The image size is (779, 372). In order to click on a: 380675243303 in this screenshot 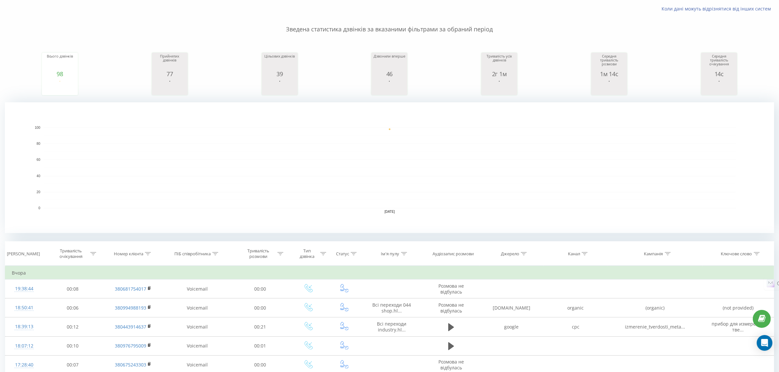, I will do `click(131, 365)`.